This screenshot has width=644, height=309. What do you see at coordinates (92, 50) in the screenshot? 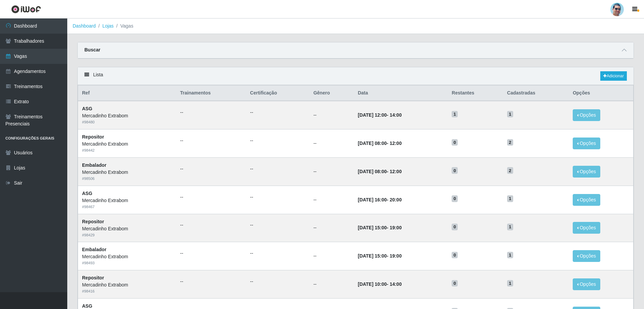
I see `strong: Buscar` at bounding box center [92, 50].